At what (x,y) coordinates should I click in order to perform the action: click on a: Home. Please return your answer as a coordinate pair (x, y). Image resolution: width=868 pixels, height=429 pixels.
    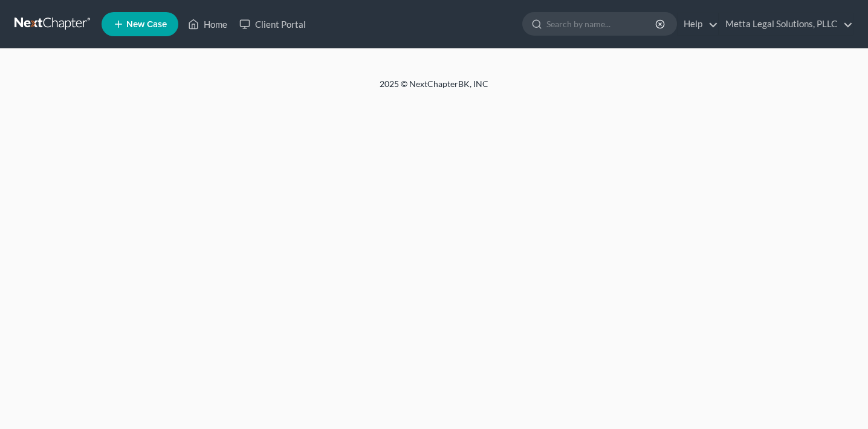
    Looking at the image, I should click on (207, 24).